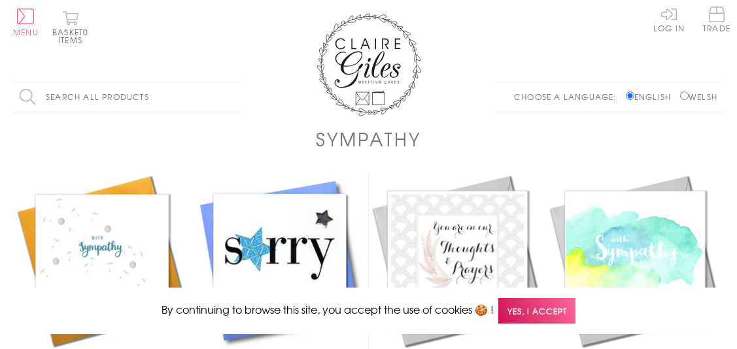 The width and height of the screenshot is (737, 349). Describe the element at coordinates (128, 97) in the screenshot. I see `input: Search all products` at that location.